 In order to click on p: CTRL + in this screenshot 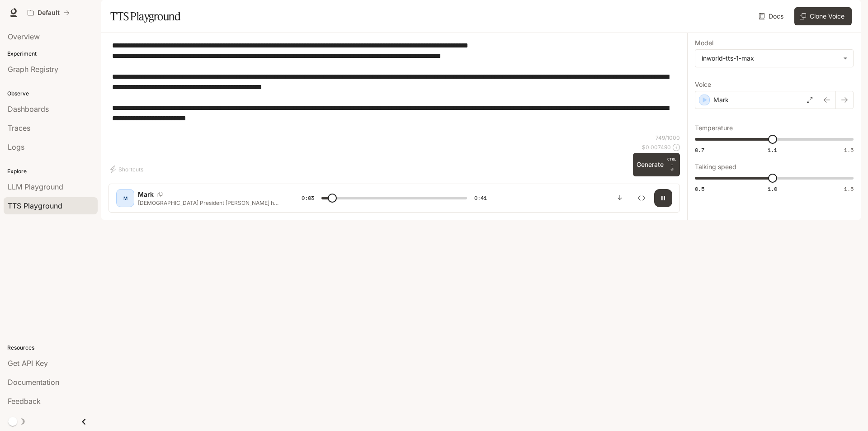, I will do `click(672, 162)`.